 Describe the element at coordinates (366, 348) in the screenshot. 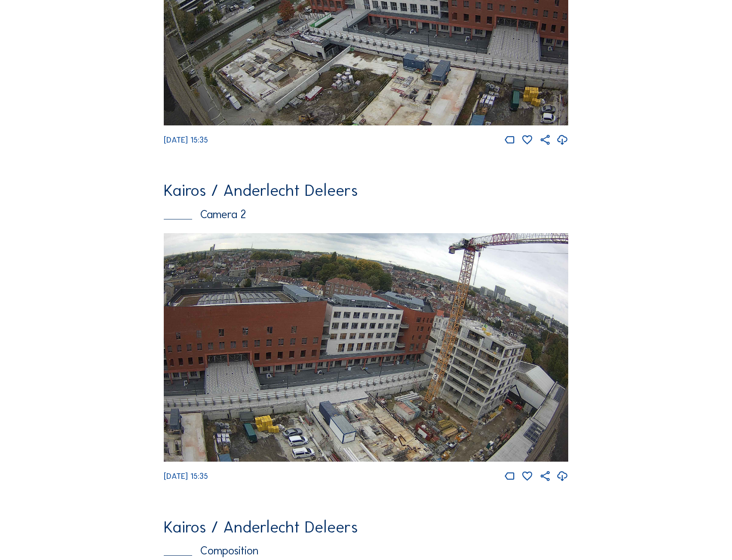

I see `img: Image` at that location.